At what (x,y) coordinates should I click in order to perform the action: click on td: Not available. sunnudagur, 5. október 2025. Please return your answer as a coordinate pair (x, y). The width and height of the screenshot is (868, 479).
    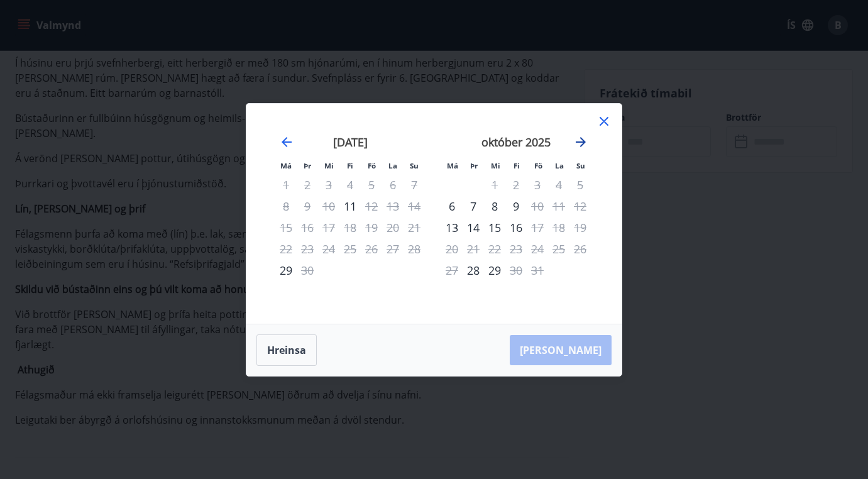
    Looking at the image, I should click on (581, 185).